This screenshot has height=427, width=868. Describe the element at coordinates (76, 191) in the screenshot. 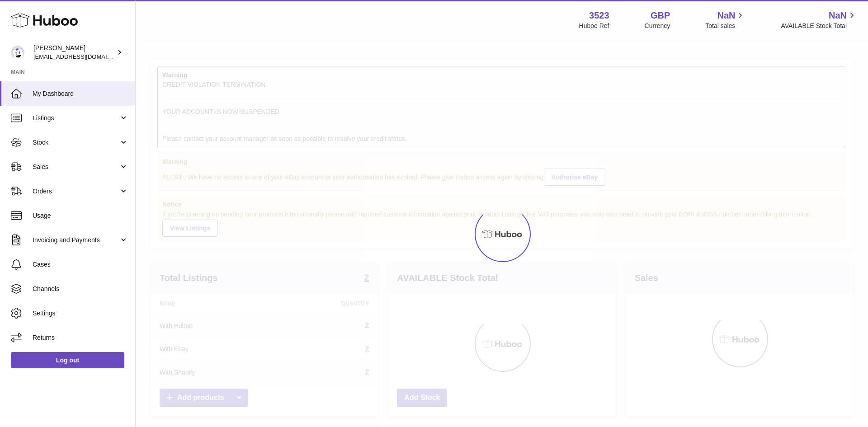

I see `span: Orders` at that location.